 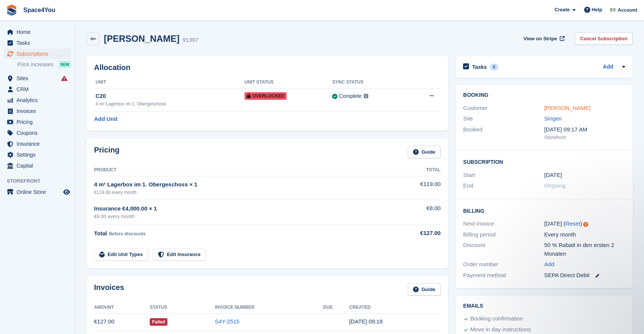 I want to click on span: Analytics, so click(x=39, y=100).